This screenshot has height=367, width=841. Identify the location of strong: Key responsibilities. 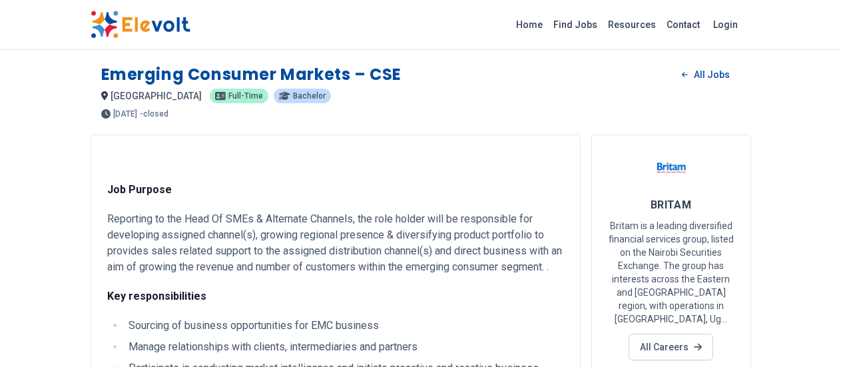
(156, 296).